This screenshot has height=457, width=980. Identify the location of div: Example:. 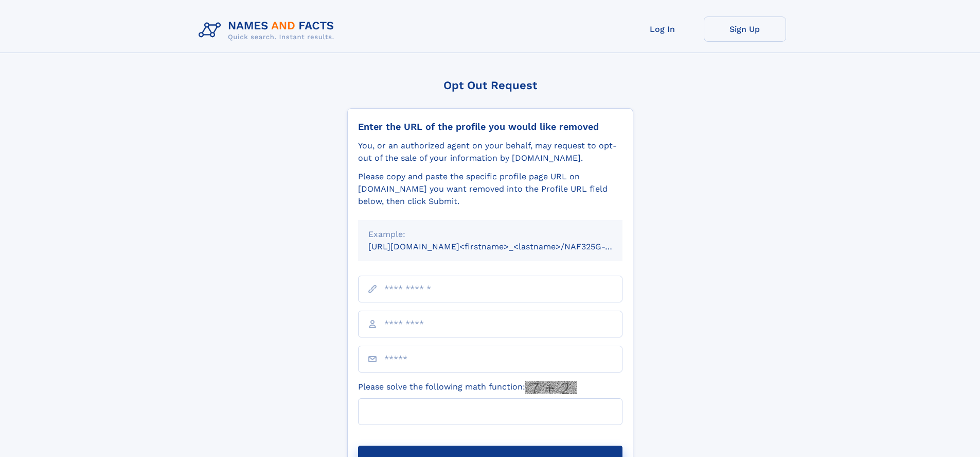
(490, 234).